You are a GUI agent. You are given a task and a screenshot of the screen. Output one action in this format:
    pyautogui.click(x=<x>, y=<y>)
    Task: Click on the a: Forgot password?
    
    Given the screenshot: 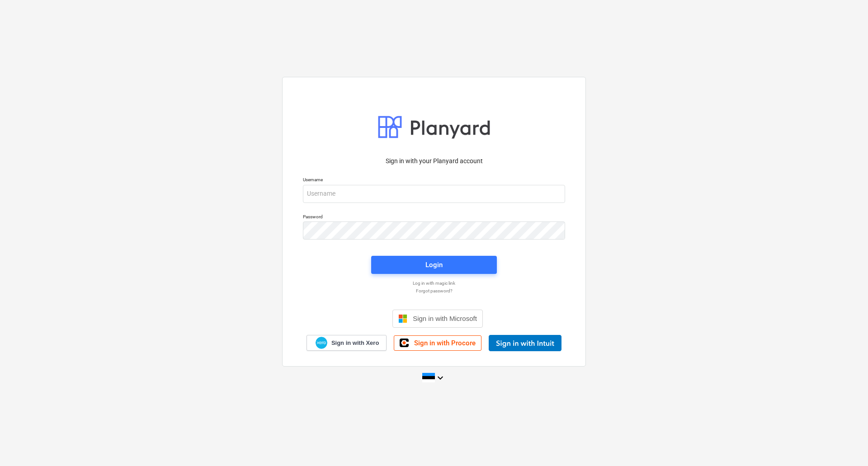 What is the action you would take?
    pyautogui.click(x=434, y=291)
    